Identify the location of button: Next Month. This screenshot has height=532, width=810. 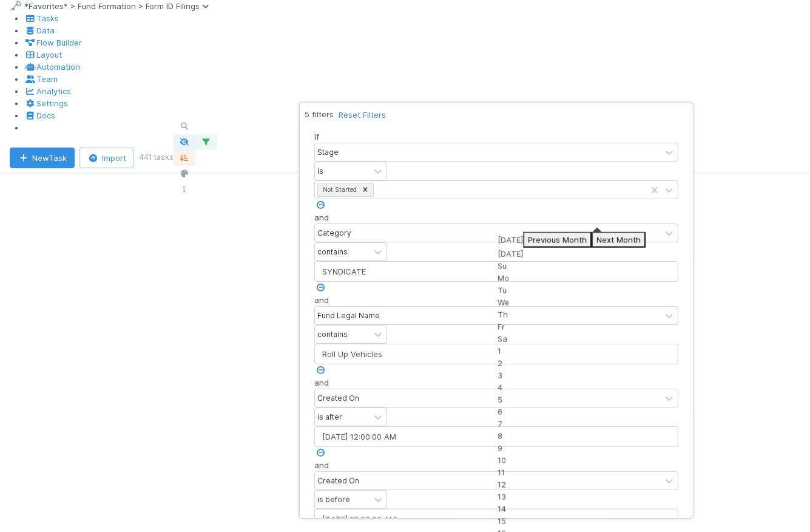
(618, 240).